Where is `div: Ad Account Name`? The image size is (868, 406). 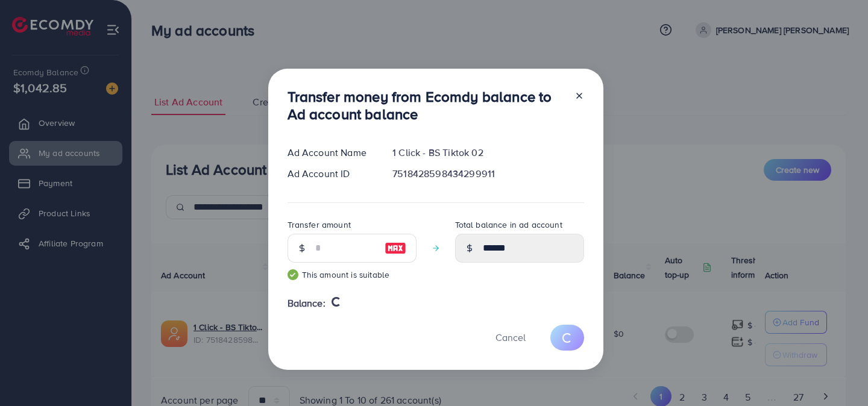
div: Ad Account Name is located at coordinates (330, 152).